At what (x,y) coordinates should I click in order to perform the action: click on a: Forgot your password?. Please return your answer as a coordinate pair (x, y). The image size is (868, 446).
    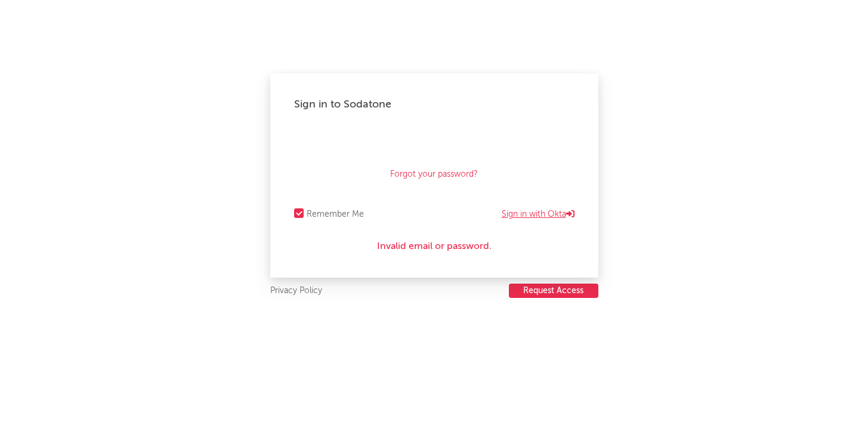
    Looking at the image, I should click on (434, 174).